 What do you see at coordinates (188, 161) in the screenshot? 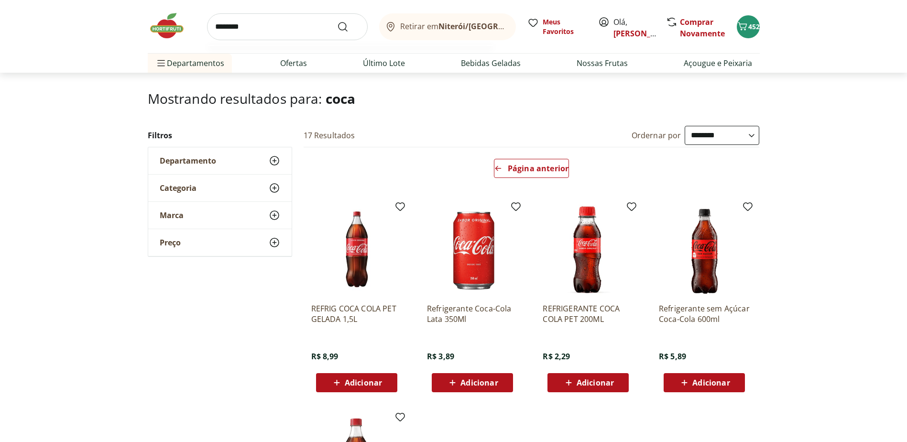
I see `span: Departamento` at bounding box center [188, 161].